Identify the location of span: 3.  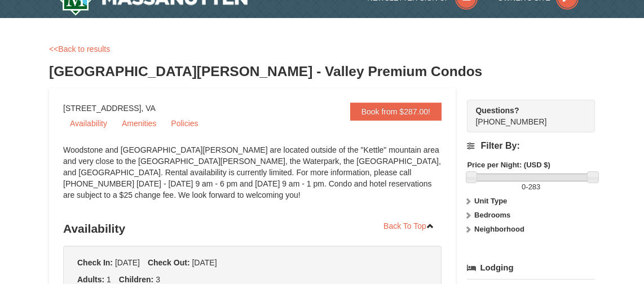
(158, 280).